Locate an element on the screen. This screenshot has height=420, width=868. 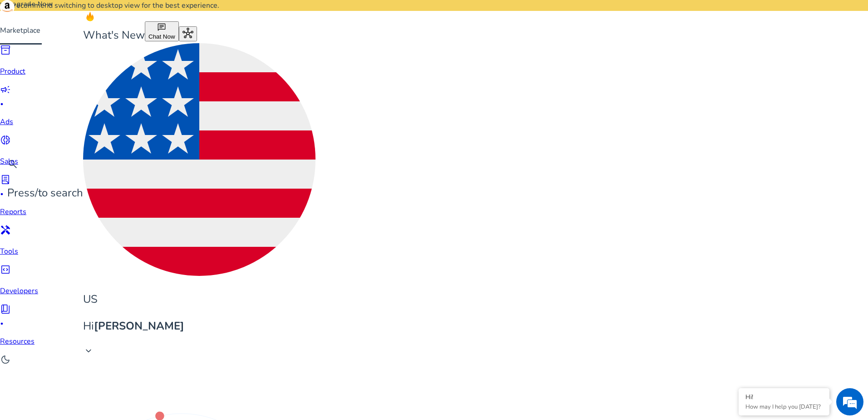
span: Chat Now is located at coordinates (162, 36).